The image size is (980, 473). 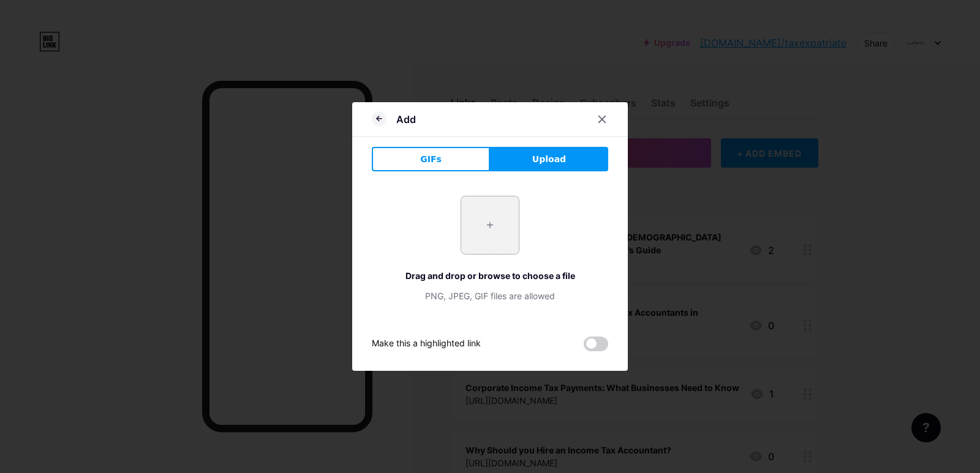 What do you see at coordinates (427, 345) in the screenshot?
I see `div: Make this a highlighted link` at bounding box center [427, 345].